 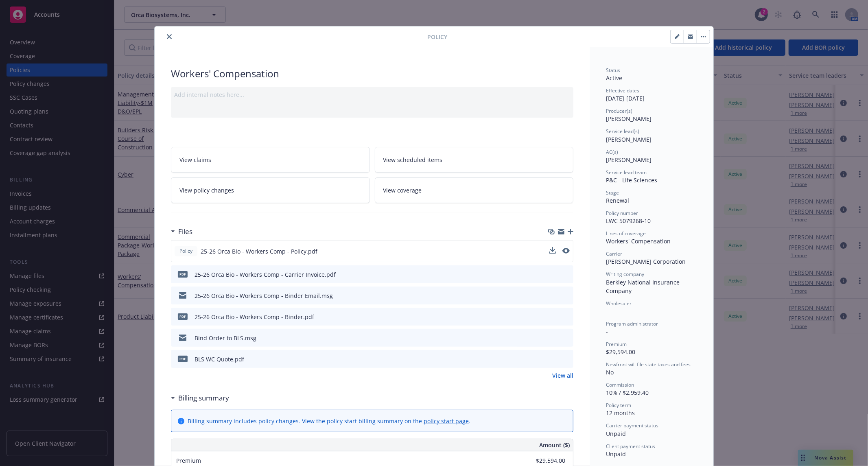 What do you see at coordinates (200, 398) in the screenshot?
I see `div: Billing summary` at bounding box center [200, 398].